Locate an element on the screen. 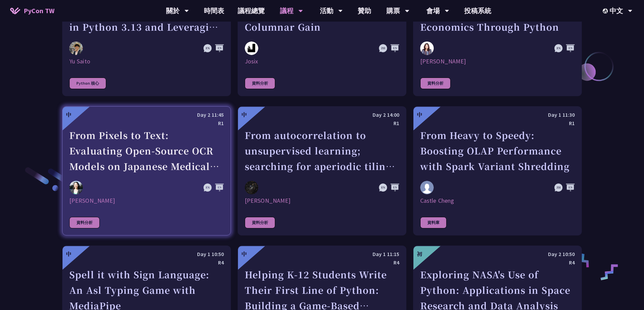  div: Yu Saito is located at coordinates (146, 62).